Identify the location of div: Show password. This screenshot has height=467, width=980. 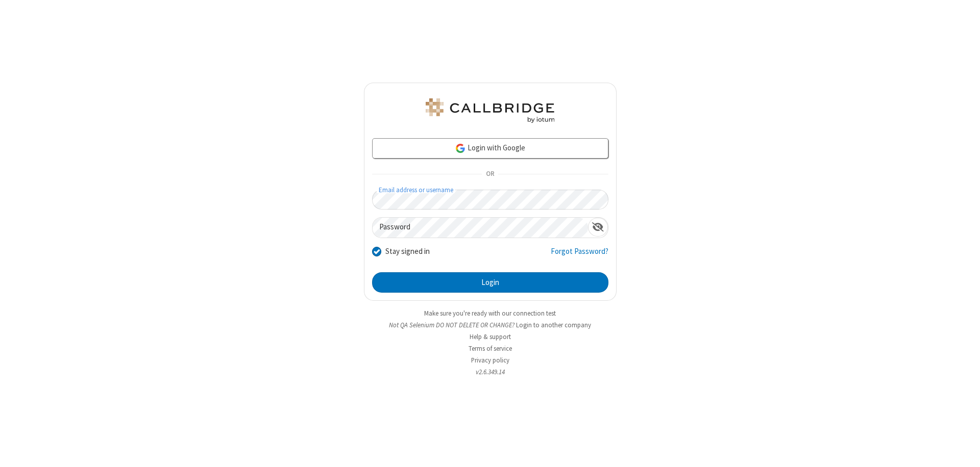
(598, 227).